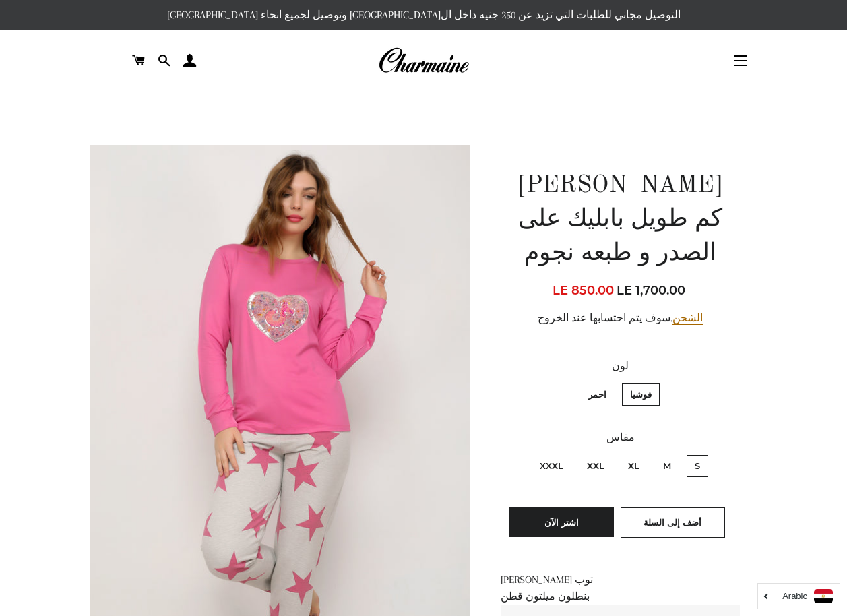 The height and width of the screenshot is (616, 847). What do you see at coordinates (620, 366) in the screenshot?
I see `label: لون` at bounding box center [620, 366].